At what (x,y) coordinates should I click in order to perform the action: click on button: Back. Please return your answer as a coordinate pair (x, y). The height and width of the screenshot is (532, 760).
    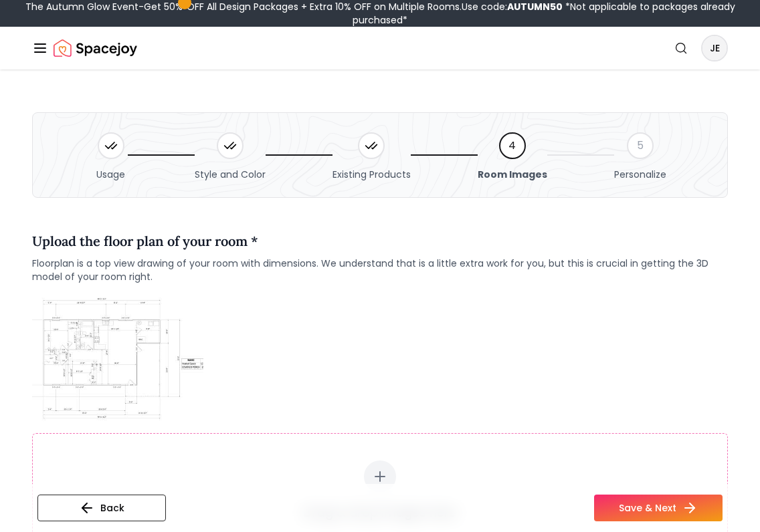
    Looking at the image, I should click on (101, 508).